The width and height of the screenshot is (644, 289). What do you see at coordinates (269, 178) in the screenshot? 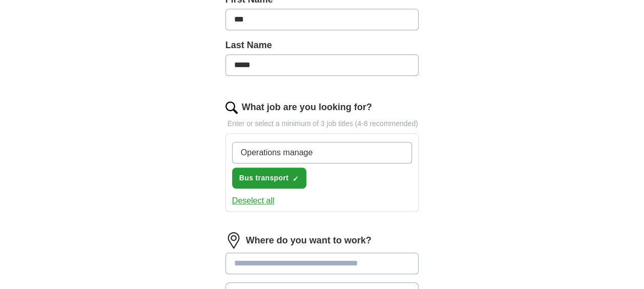
I see `button: Bus transport✓` at bounding box center [269, 178].